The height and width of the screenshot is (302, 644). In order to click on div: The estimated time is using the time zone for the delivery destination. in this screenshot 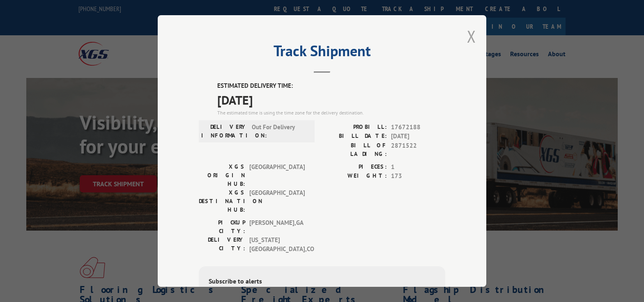, I will do `click(331, 112)`.